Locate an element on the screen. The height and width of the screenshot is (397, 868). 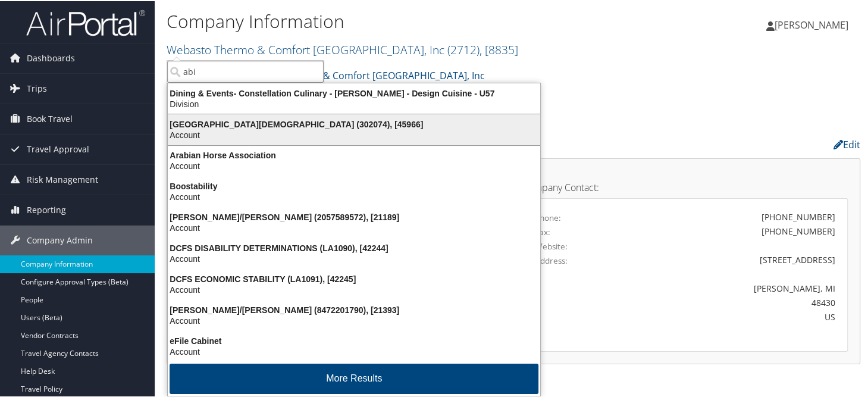
h4: Company Contact: is located at coordinates (685, 186).